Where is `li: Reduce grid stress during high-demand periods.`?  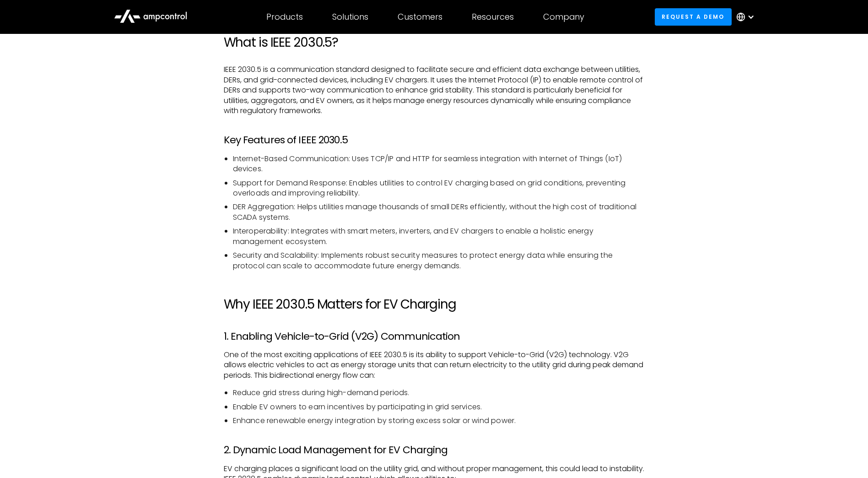
li: Reduce grid stress during high-demand periods. is located at coordinates (439, 392).